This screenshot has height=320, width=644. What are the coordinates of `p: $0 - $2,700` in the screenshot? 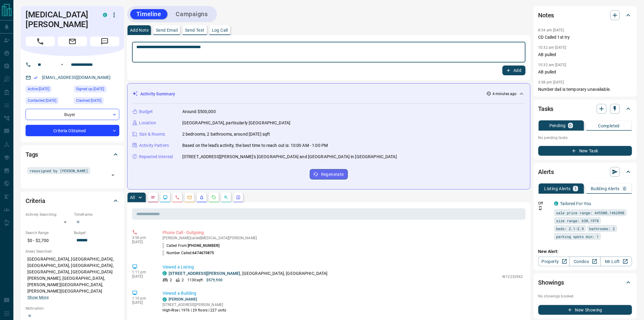 It's located at (48, 241).